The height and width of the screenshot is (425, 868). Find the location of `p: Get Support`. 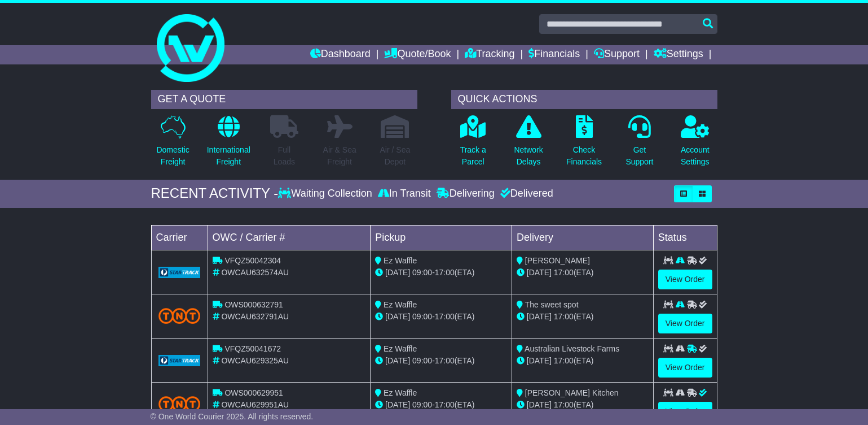

p: Get Support is located at coordinates (639, 156).